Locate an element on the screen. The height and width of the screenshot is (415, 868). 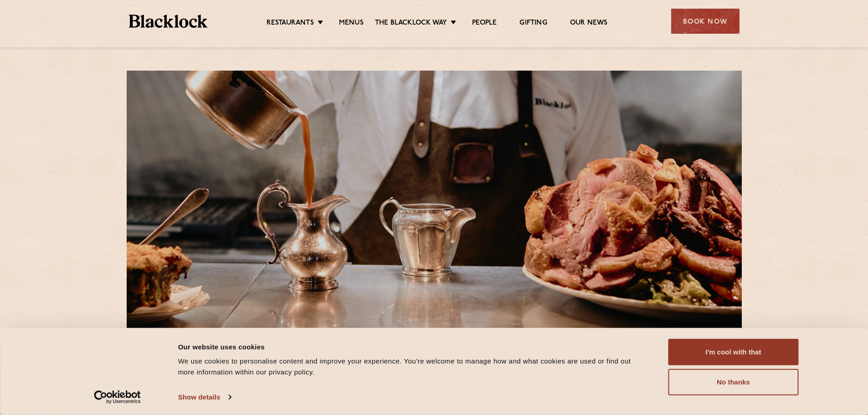
div: We use cookies to personalise content and improve your experience. You're welcome to manage how a... is located at coordinates (412, 367).